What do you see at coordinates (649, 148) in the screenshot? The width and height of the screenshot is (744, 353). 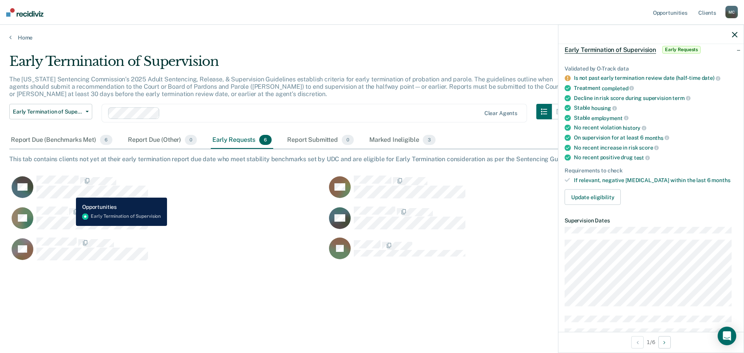 I see `span: score` at bounding box center [649, 148].